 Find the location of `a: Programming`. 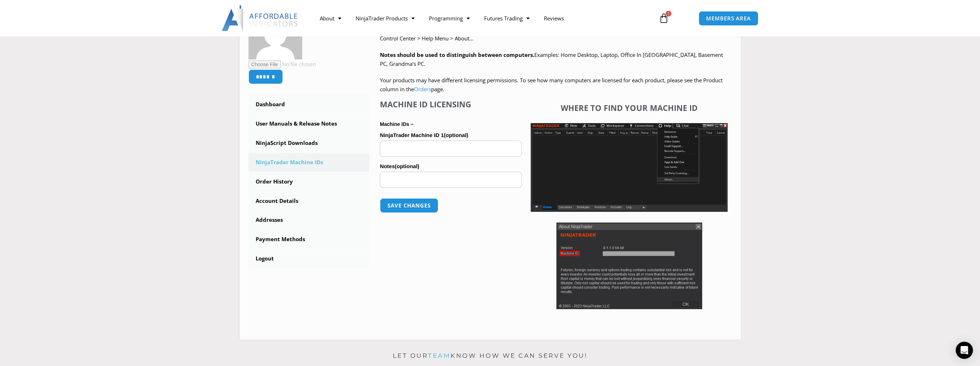

a: Programming is located at coordinates (449, 18).